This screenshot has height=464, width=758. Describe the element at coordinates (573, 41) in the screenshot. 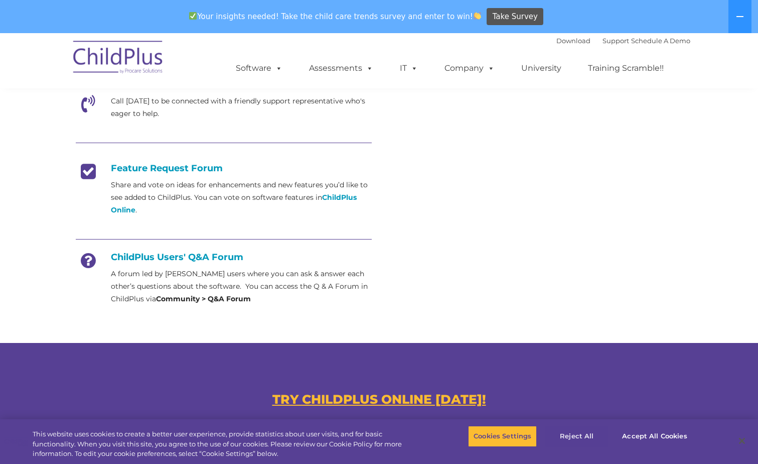

I see `a: Download` at that location.